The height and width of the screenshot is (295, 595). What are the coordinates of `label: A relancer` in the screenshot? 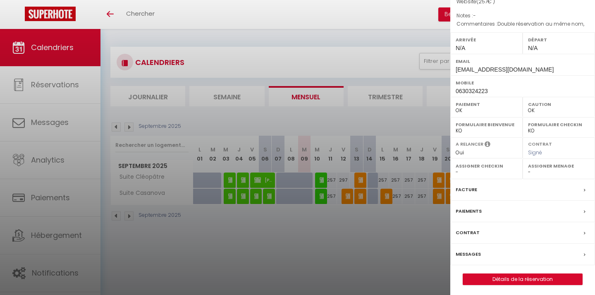 It's located at (469, 144).